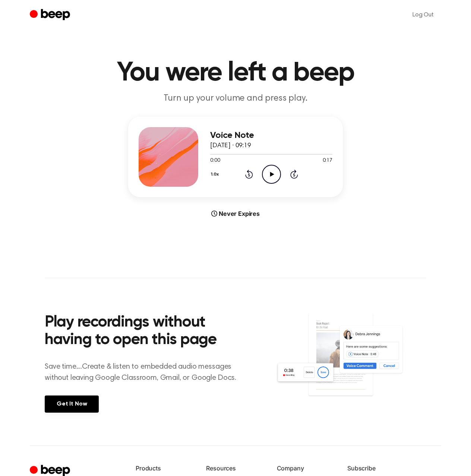  I want to click on button: 1.0x, so click(216, 175).